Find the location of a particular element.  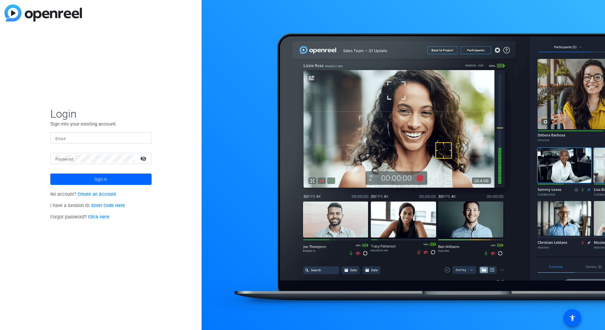

mat-label: Email is located at coordinates (60, 139).